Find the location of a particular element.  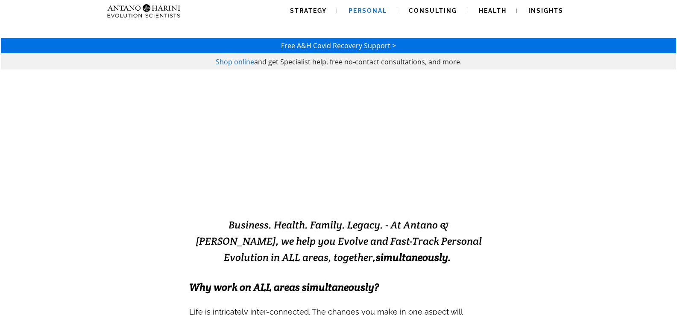

b: simultaneously. is located at coordinates (413, 257).